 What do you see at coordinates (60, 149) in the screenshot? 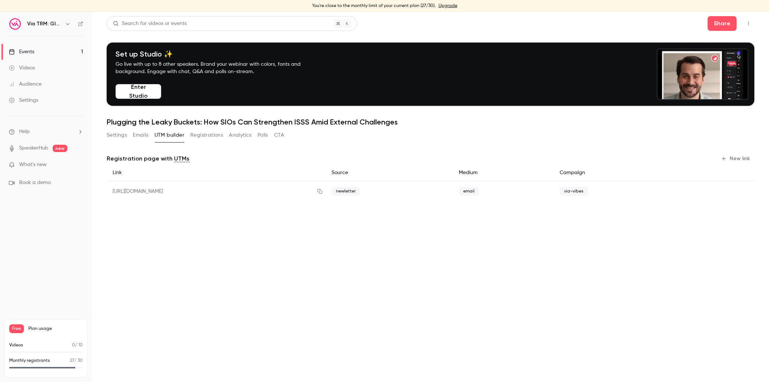
I see `span: new` at bounding box center [60, 149].